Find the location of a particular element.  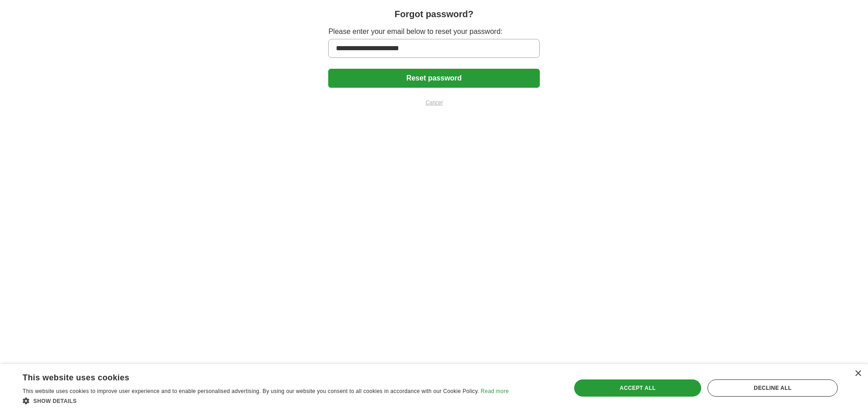

p: Cancel is located at coordinates (434, 102).